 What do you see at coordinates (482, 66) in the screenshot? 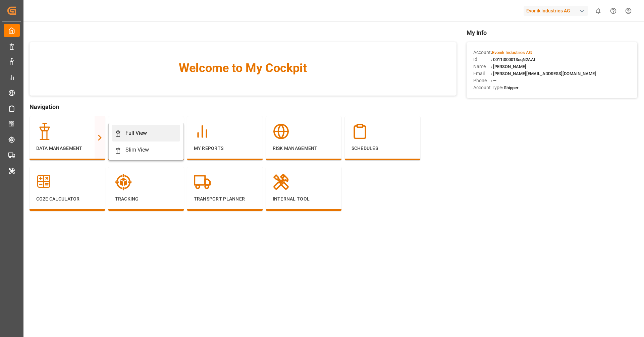
I see `span: Name` at bounding box center [482, 66].